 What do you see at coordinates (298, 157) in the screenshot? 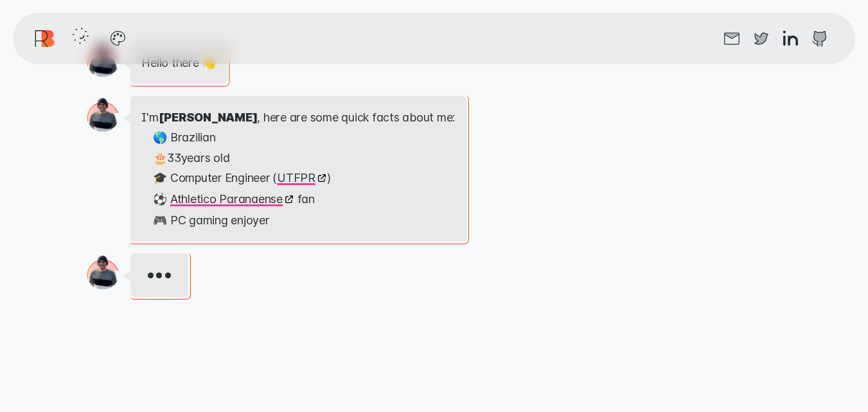
I see `li: 🎂 33 years old` at bounding box center [298, 157].